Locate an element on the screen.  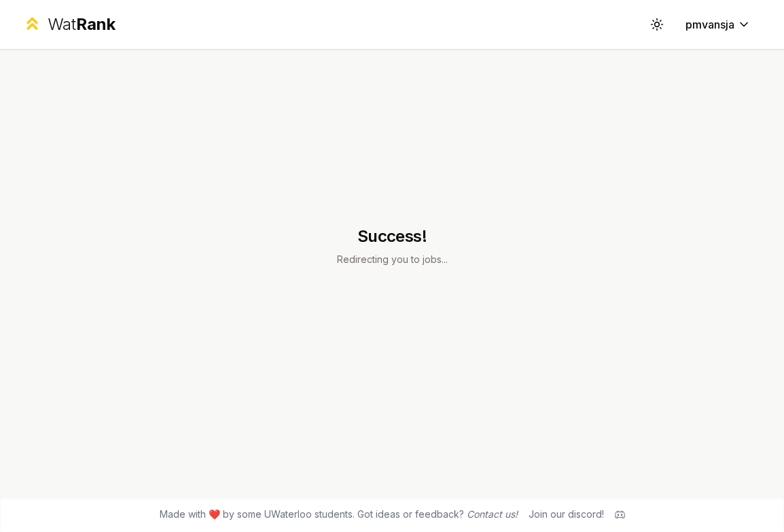
p: Redirecting you to jobs... is located at coordinates (392, 260).